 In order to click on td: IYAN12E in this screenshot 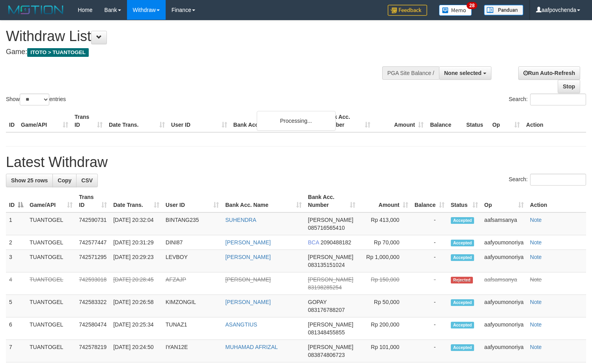, I will do `click(192, 351)`.